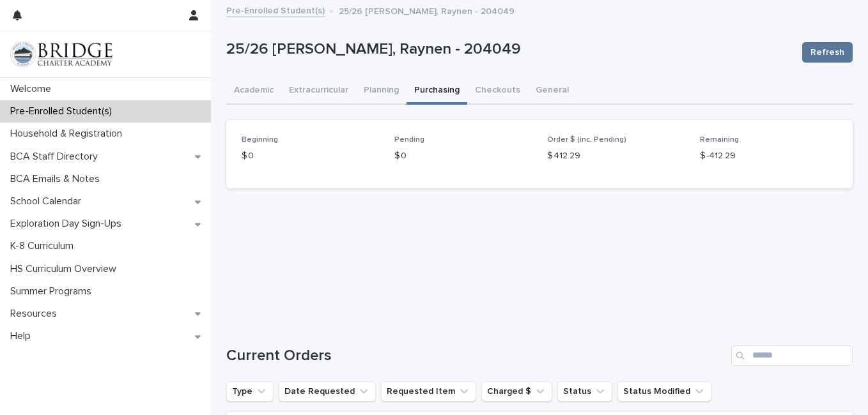  What do you see at coordinates (53, 291) in the screenshot?
I see `p: Summer Programs` at bounding box center [53, 291].